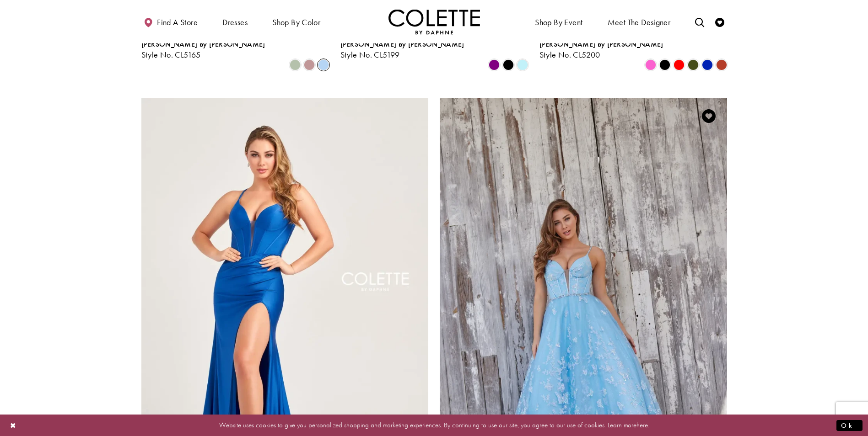 This screenshot has width=868, height=436. I want to click on button: Close Dialog, so click(13, 425).